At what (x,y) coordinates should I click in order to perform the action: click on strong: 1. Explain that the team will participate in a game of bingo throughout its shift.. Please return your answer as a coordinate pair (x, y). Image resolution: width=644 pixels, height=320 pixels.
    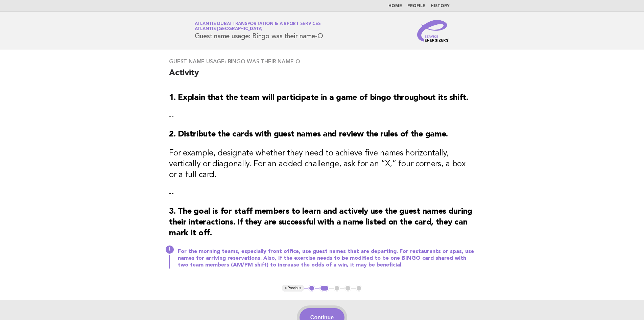
    Looking at the image, I should click on (318, 97).